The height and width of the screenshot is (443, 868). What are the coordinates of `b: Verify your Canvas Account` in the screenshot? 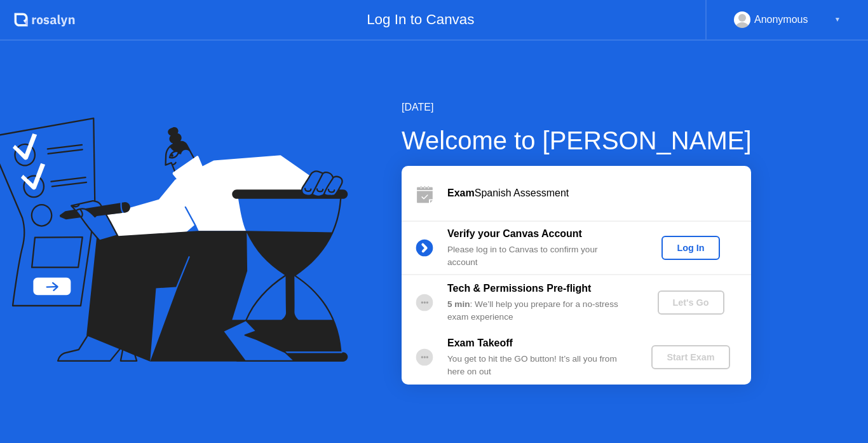 It's located at (515, 233).